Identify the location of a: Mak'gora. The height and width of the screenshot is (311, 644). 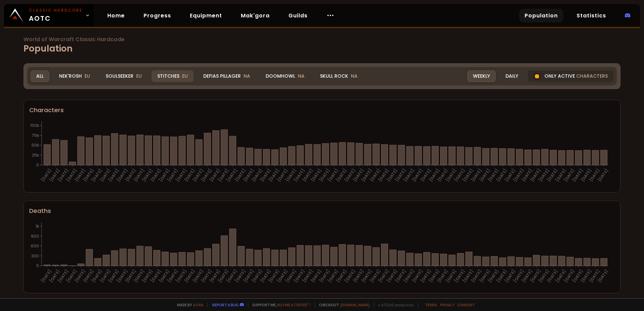
(255, 16).